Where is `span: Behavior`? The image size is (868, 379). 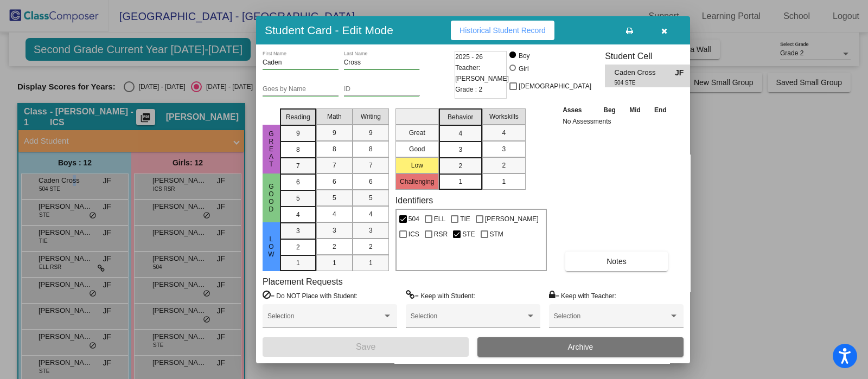
span: Behavior is located at coordinates (460, 117).